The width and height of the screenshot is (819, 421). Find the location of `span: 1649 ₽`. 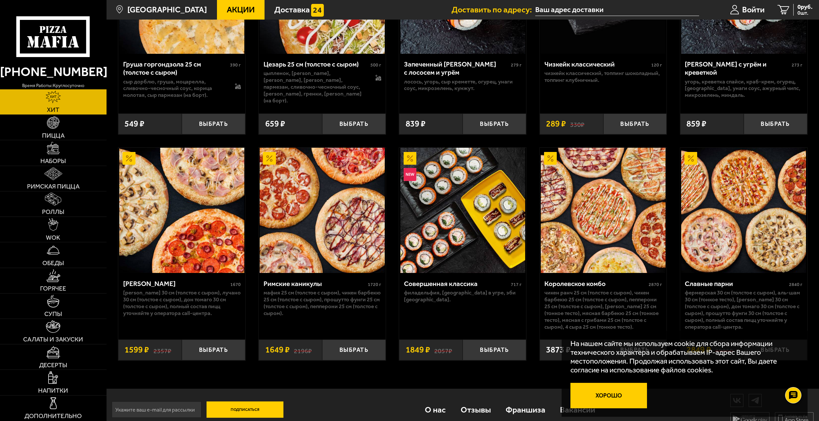

span: 1649 ₽ is located at coordinates (277, 350).